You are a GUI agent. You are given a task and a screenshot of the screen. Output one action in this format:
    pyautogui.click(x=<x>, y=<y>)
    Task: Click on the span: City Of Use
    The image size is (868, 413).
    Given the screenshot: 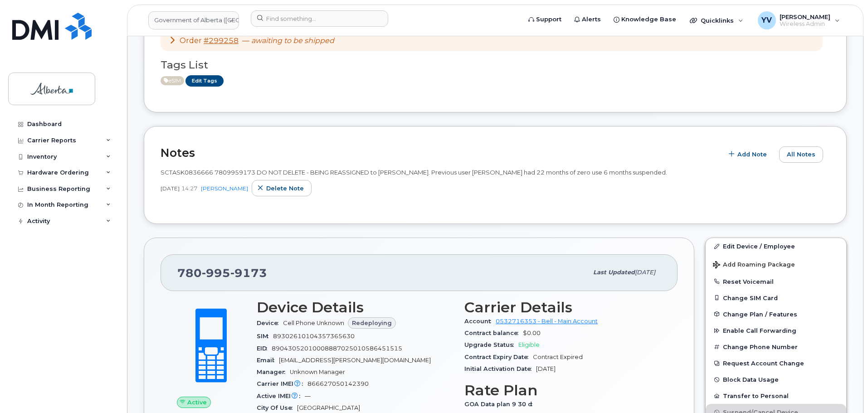 What is the action you would take?
    pyautogui.click(x=277, y=408)
    